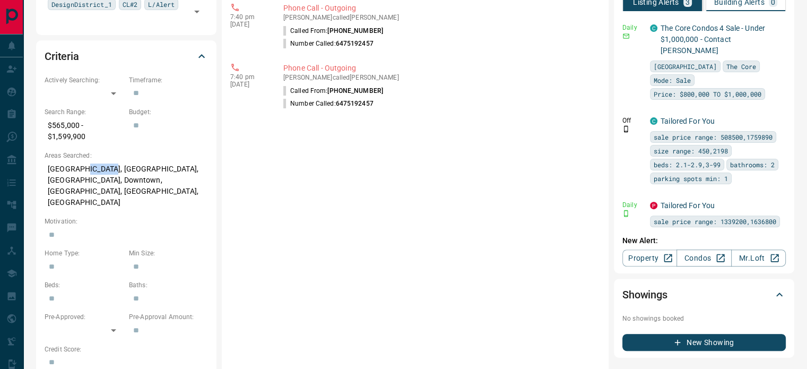 This screenshot has width=807, height=369. Describe the element at coordinates (672, 80) in the screenshot. I see `span: Mode: Sale` at that location.